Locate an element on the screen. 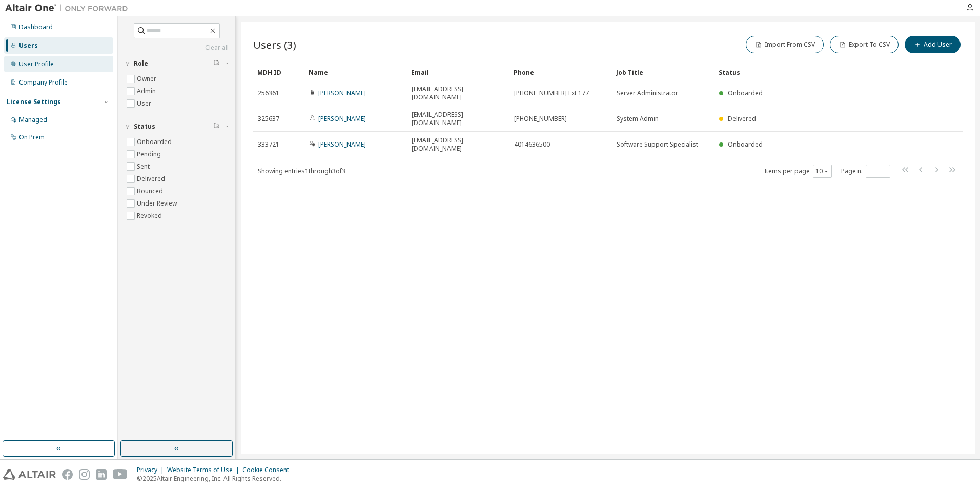 The width and height of the screenshot is (980, 489). img: linkedin.svg is located at coordinates (101, 474).